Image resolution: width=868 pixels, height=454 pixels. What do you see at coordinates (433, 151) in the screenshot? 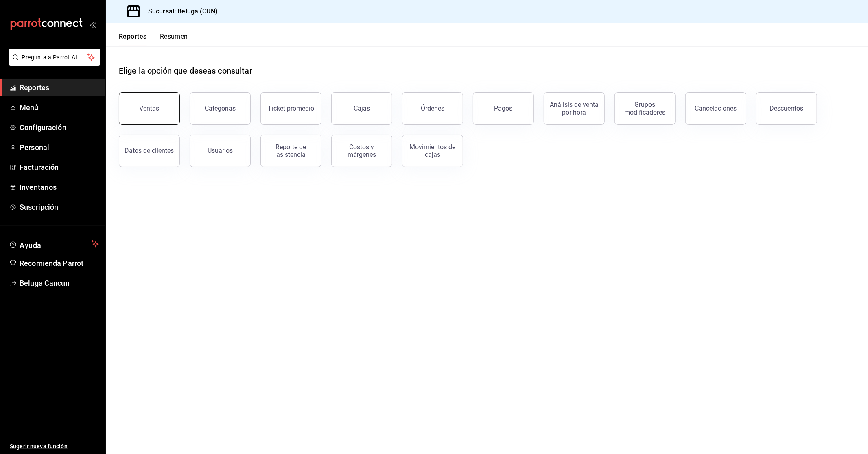
I see `button: Movimientos de cajas` at bounding box center [433, 151].